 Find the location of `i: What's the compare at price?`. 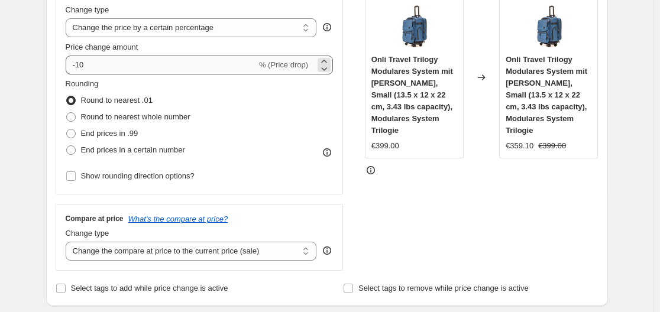

i: What's the compare at price? is located at coordinates (178, 219).